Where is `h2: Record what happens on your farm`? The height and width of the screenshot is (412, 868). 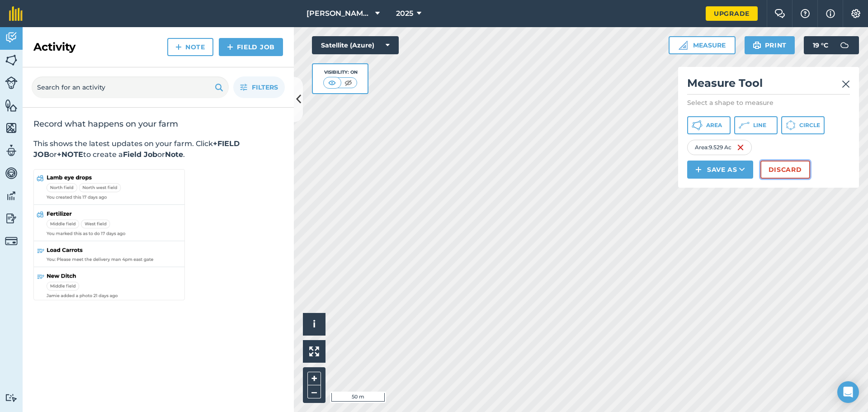
h2: Record what happens on your farm is located at coordinates (158, 124).